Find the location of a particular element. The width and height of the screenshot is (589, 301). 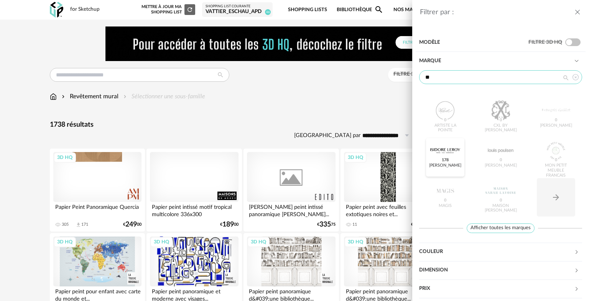

button: Arrow Right icon is located at coordinates (556, 197).